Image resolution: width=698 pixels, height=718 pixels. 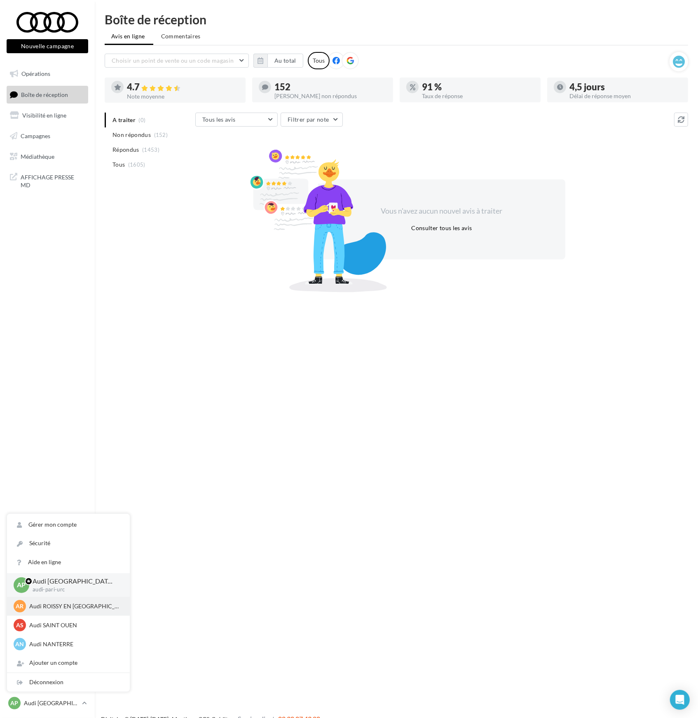 I want to click on span: (1605), so click(x=137, y=164).